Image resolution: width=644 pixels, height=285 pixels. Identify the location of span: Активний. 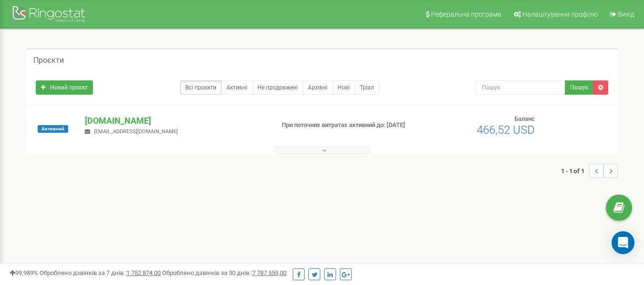
(53, 129).